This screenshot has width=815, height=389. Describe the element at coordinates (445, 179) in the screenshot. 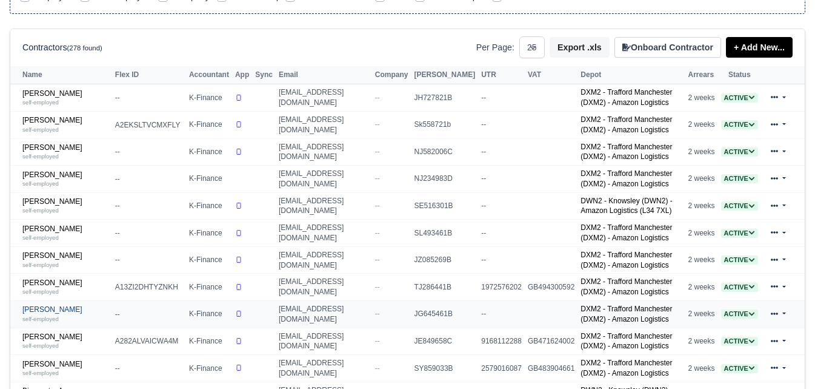

I see `td: NJ234983D` at that location.